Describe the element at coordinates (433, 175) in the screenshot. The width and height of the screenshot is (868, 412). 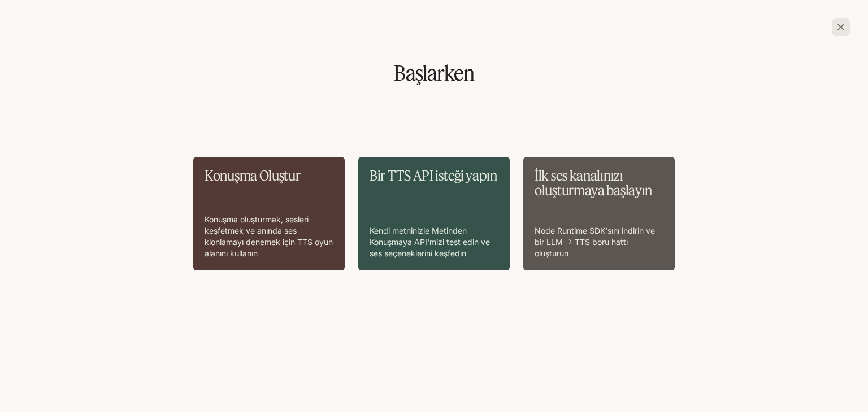
I see `font: Bir TTS API isteği yapın` at that location.